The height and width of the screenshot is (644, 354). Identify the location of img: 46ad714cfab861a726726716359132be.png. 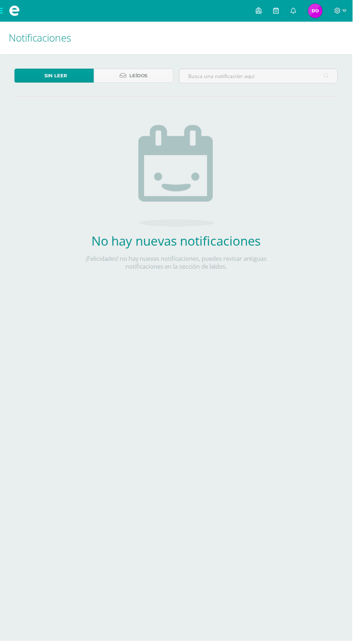
(317, 11).